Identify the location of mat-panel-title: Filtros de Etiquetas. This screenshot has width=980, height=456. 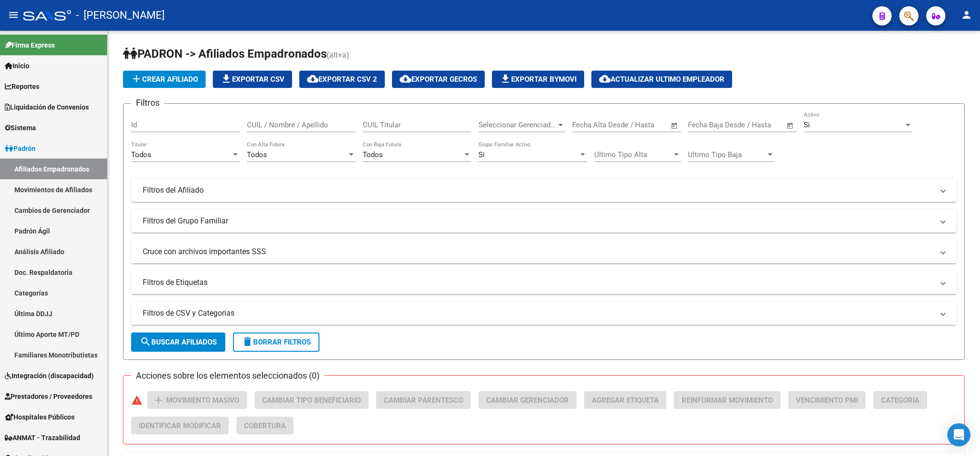
(538, 283).